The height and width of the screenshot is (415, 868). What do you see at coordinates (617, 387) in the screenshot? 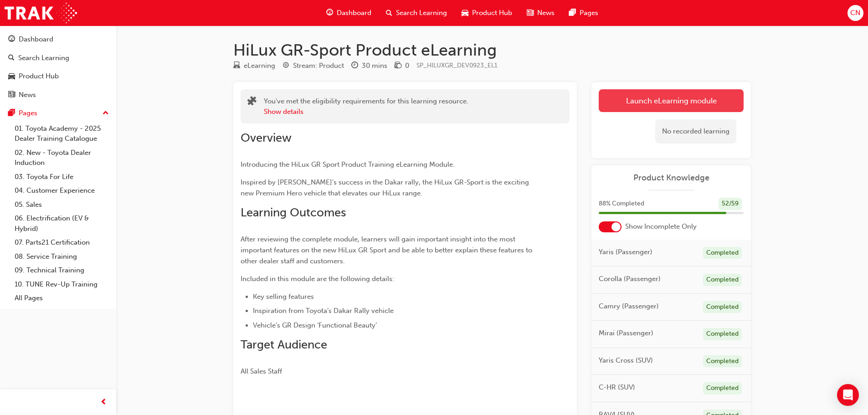
I see `span: C-HR (SUV)` at bounding box center [617, 387].